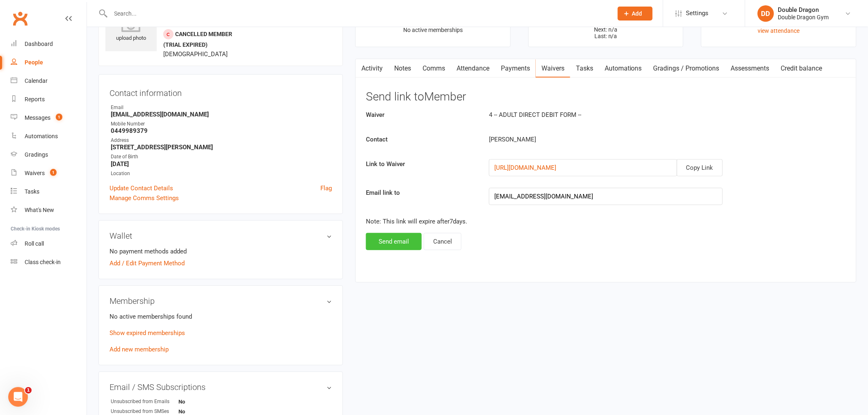 The image size is (868, 415). Describe the element at coordinates (49, 44) in the screenshot. I see `a: Dashboard` at that location.